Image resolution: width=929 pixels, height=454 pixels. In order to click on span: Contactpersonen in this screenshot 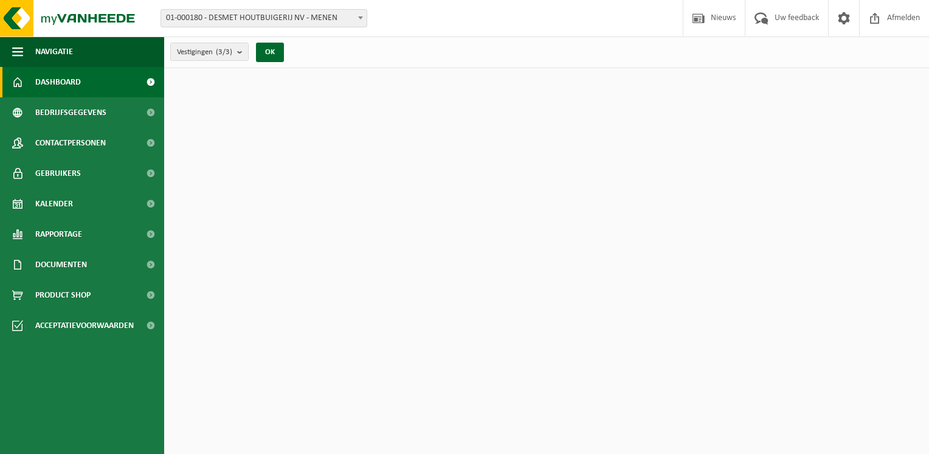, I will do `click(71, 143)`.